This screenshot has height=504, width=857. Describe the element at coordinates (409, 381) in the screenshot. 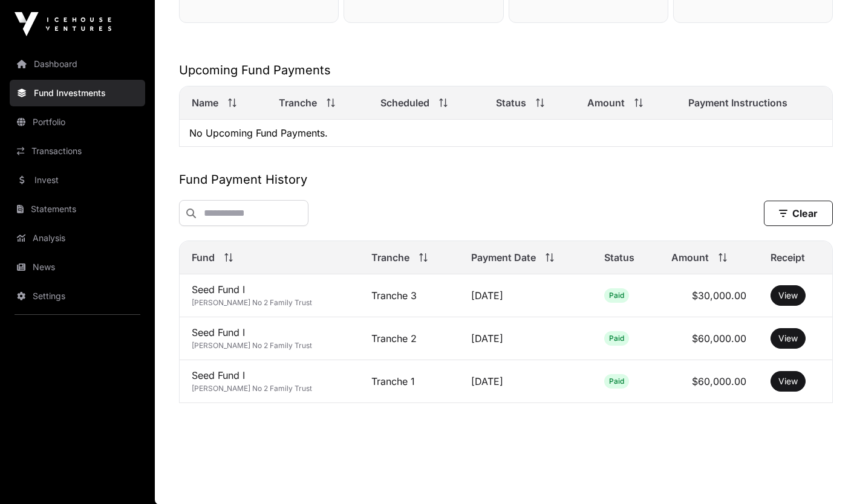

I see `td: Tranche 1` at that location.